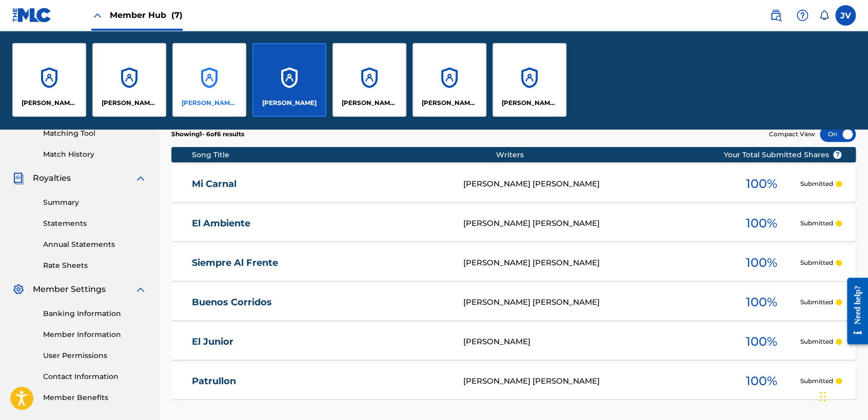  Describe the element at coordinates (782, 155) in the screenshot. I see `span: Your Total Submitted Shares` at that location.